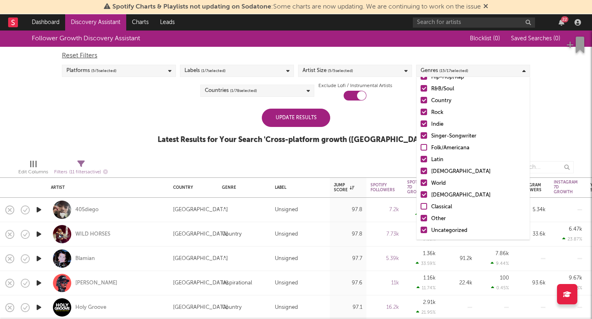  What do you see at coordinates (93, 235) in the screenshot?
I see `a: WILD HORSES` at bounding box center [93, 235].